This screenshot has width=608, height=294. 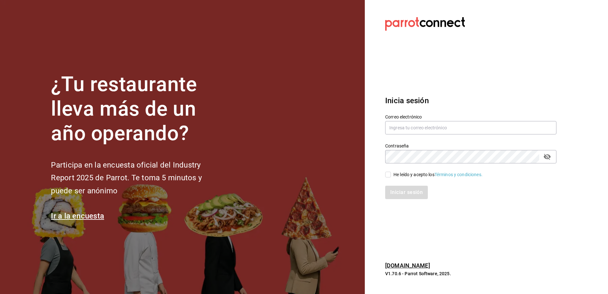 I want to click on a: Términos y condiciones., so click(x=458, y=174).